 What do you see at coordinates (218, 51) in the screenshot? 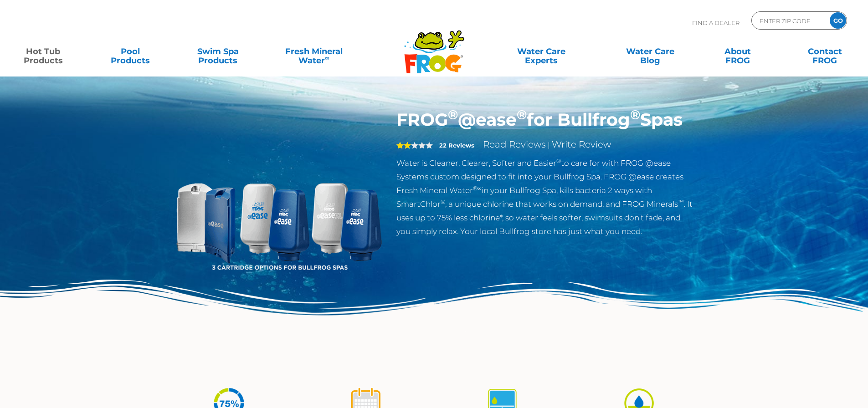
I see `a: Swim SpaProducts` at bounding box center [218, 51].